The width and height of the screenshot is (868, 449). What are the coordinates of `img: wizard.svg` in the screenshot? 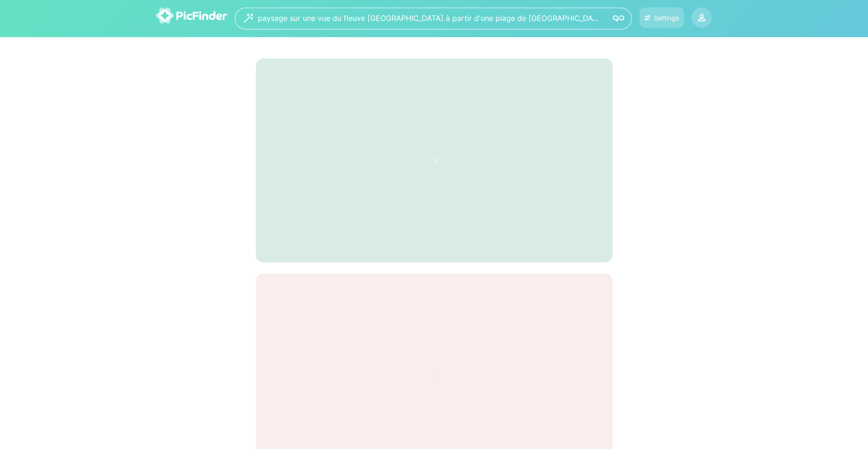 It's located at (249, 18).